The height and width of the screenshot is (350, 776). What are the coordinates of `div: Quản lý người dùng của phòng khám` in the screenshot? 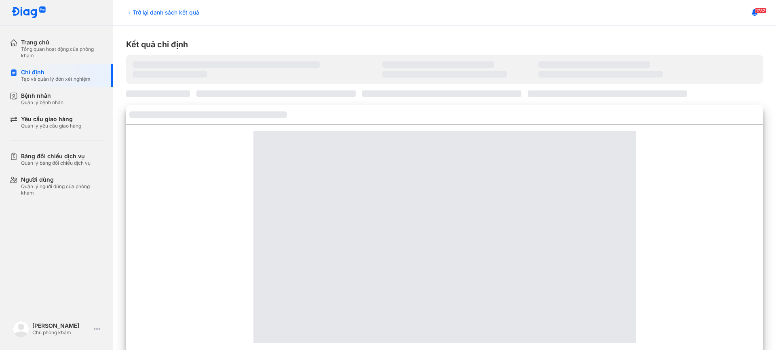 It's located at (62, 190).